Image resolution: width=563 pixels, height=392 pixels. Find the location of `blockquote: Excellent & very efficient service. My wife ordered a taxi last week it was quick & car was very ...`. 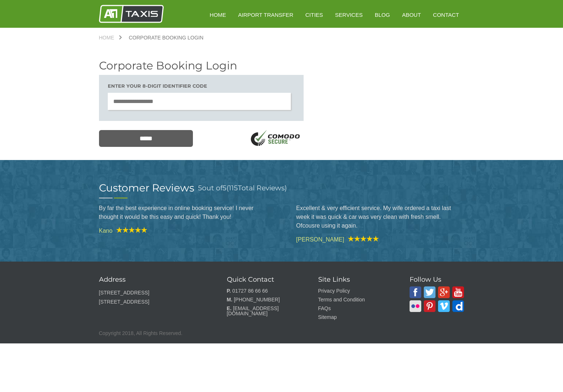

blockquote: Excellent & very efficient service. My wife ordered a taxi last week it was quick & car was very ... is located at coordinates (381, 217).